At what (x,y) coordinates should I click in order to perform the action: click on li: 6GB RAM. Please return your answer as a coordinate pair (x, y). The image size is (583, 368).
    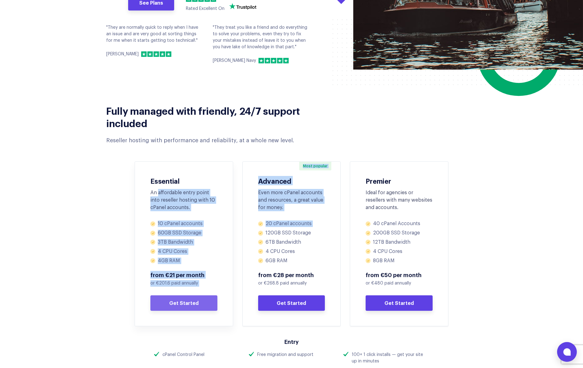
    Looking at the image, I should click on (292, 260).